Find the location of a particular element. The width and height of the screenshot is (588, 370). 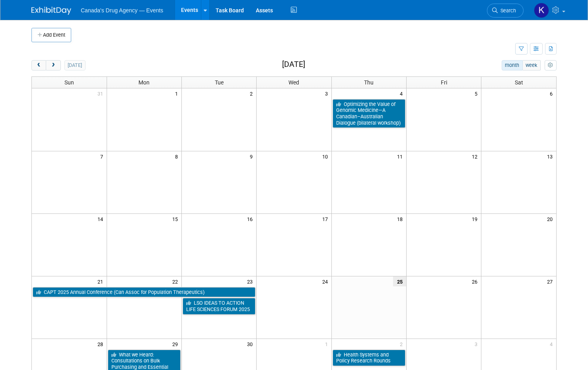

a: Health Systems and Policy Research Rounds is located at coordinates (369, 358).